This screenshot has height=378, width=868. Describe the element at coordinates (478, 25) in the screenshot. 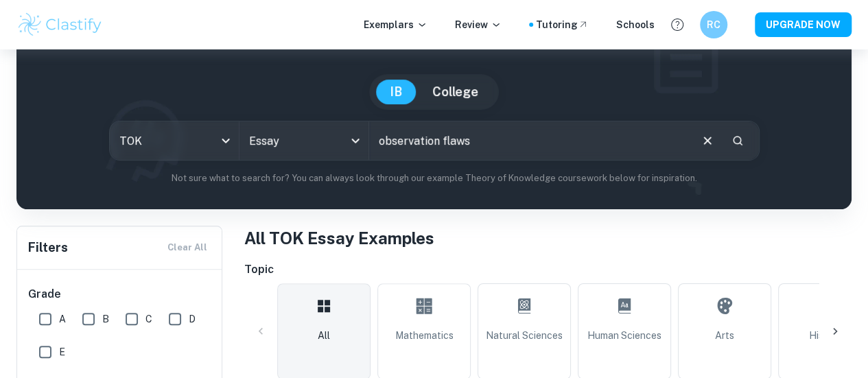

I see `p: Review` at that location.